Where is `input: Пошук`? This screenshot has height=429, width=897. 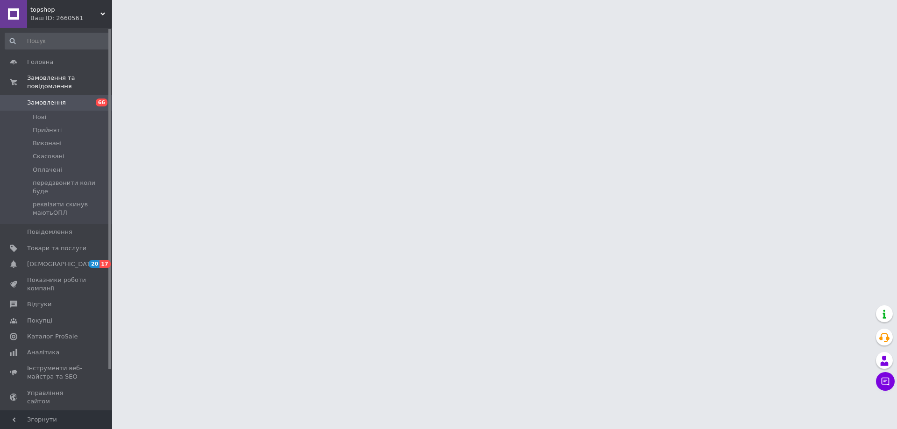
input: Пошук is located at coordinates (57, 41).